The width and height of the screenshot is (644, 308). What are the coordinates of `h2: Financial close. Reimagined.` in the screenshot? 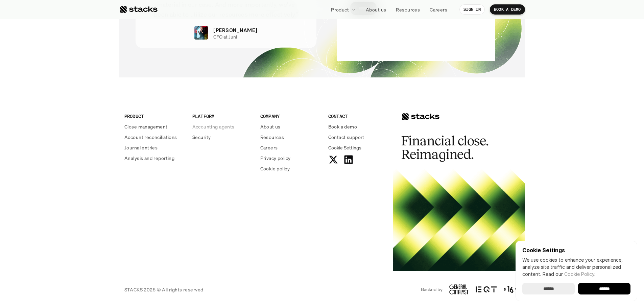 It's located at (452, 148).